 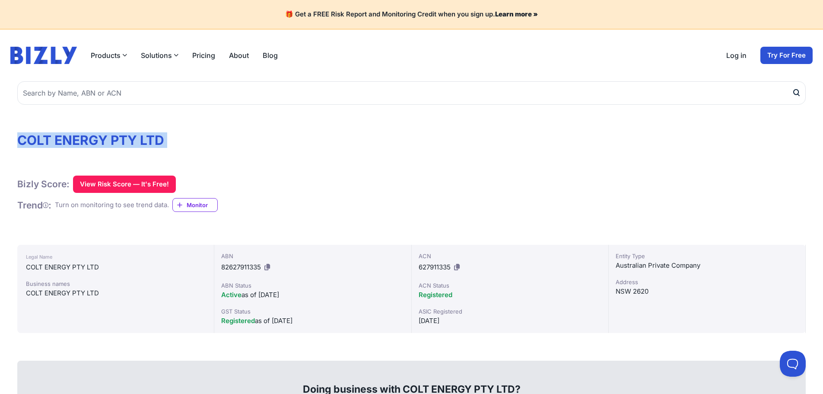 I want to click on a: Learn more », so click(x=516, y=14).